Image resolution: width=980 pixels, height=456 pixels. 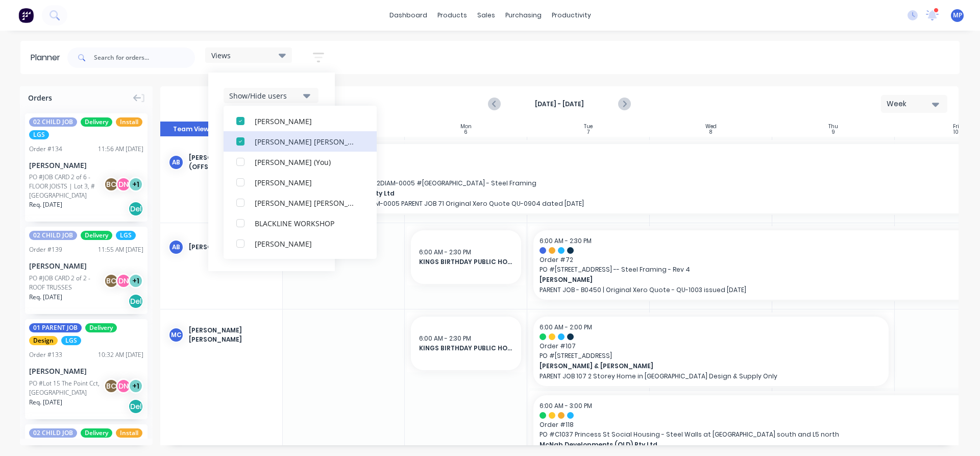 I want to click on div: Show/Hide users, so click(x=264, y=96).